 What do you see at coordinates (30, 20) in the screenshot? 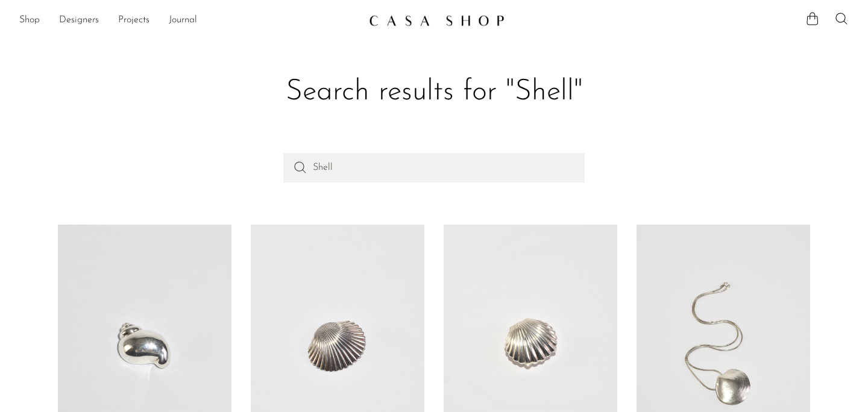
I see `a: Shop` at bounding box center [30, 20].